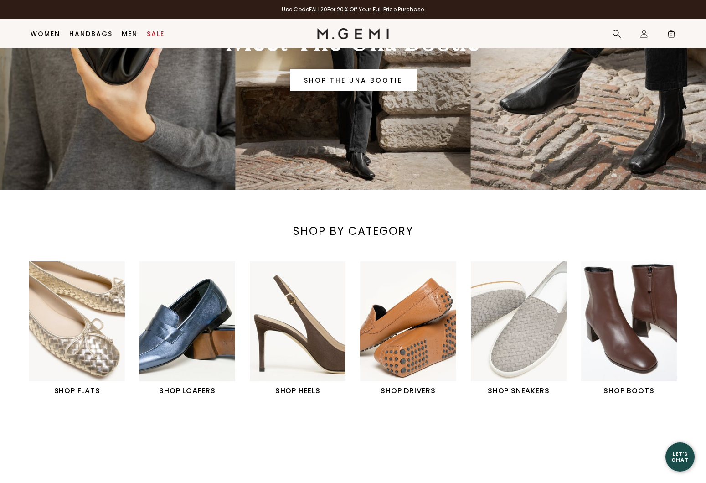  What do you see at coordinates (353, 80) in the screenshot?
I see `a: Banner primary button` at bounding box center [353, 80].